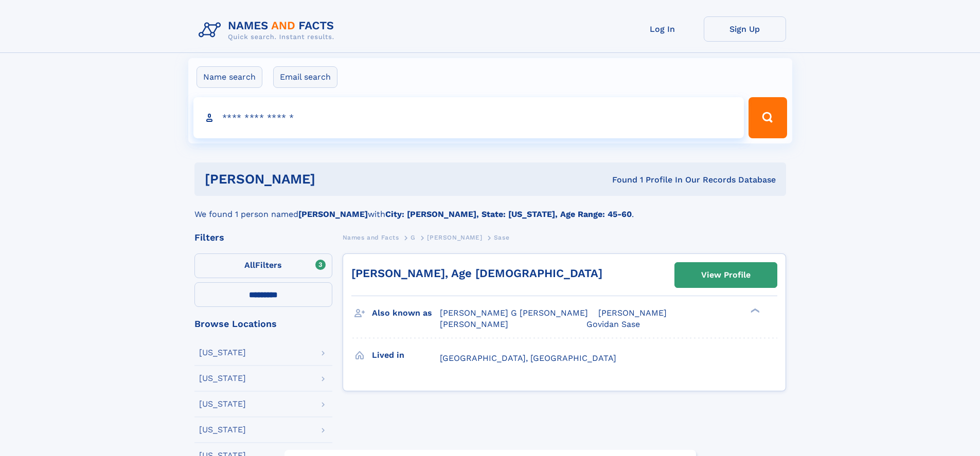 The height and width of the screenshot is (456, 980). I want to click on a: Log In, so click(663, 29).